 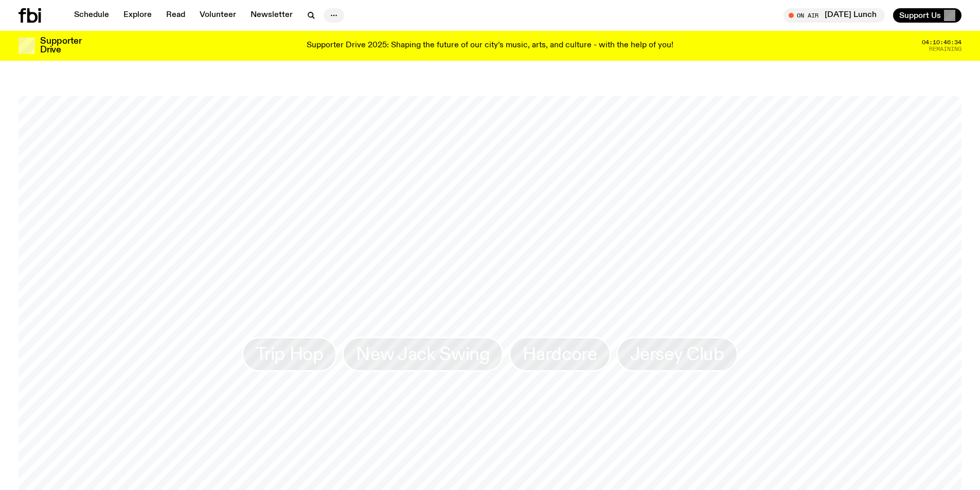 I want to click on span: Hardcore, so click(x=560, y=354).